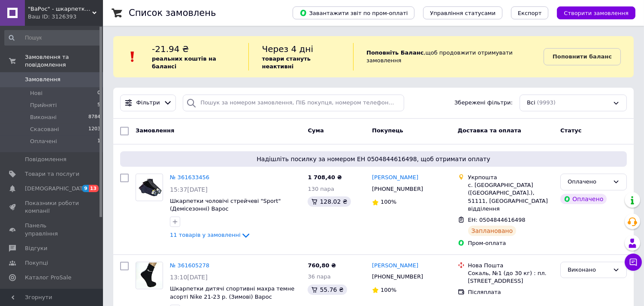 Image resolution: width=644 pixels, height=306 pixels. What do you see at coordinates (52, 207) in the screenshot?
I see `span: Показники роботи компанії` at bounding box center [52, 207].